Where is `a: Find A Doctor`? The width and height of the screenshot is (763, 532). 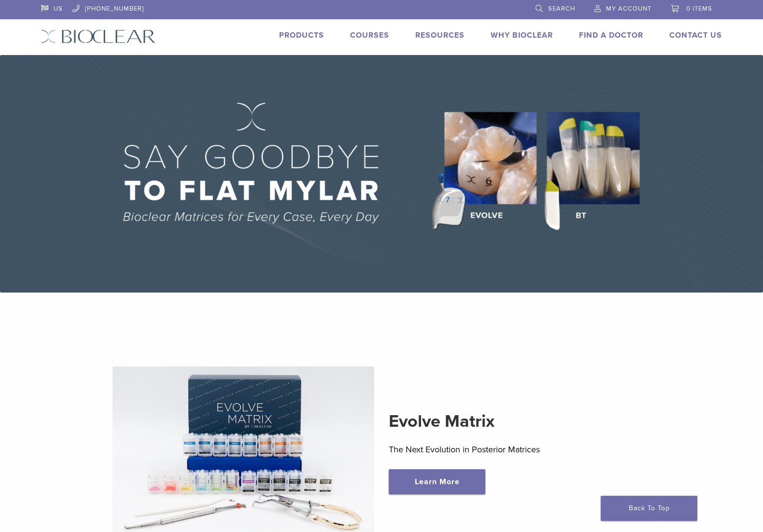
a: Find A Doctor is located at coordinates (611, 35).